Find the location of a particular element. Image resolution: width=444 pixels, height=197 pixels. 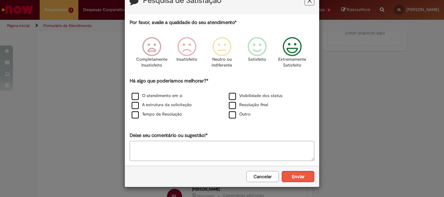

div: Há algo que poderíamos melhorar?* is located at coordinates (222, 99).